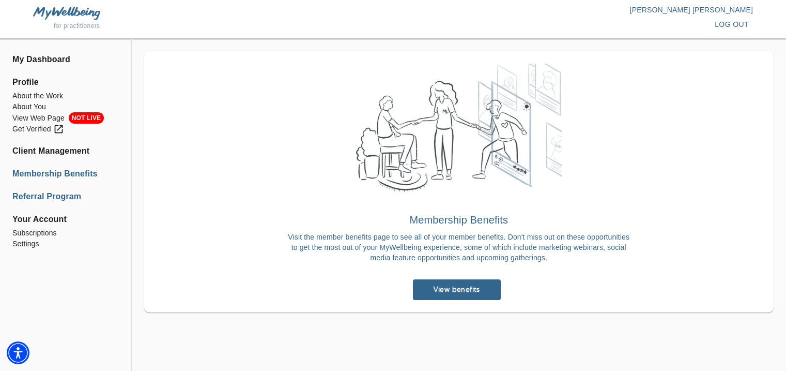 The width and height of the screenshot is (786, 371). What do you see at coordinates (66, 244) in the screenshot?
I see `a: Settings` at bounding box center [66, 244].